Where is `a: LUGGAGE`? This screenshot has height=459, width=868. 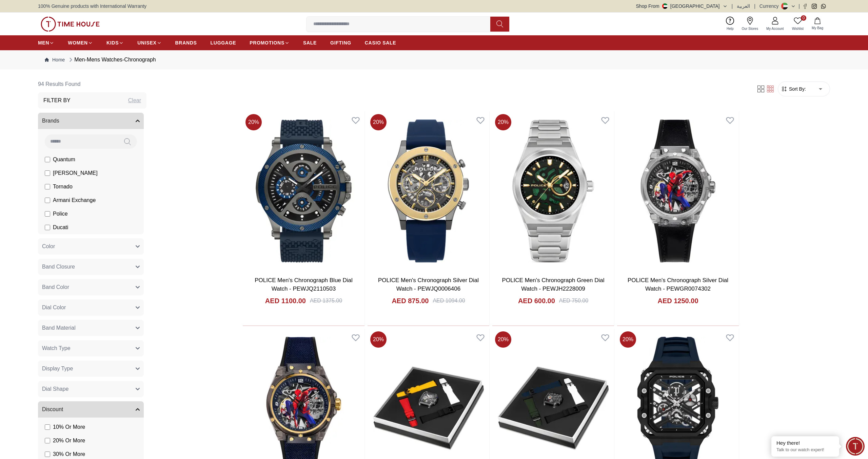
a: LUGGAGE is located at coordinates (223, 43).